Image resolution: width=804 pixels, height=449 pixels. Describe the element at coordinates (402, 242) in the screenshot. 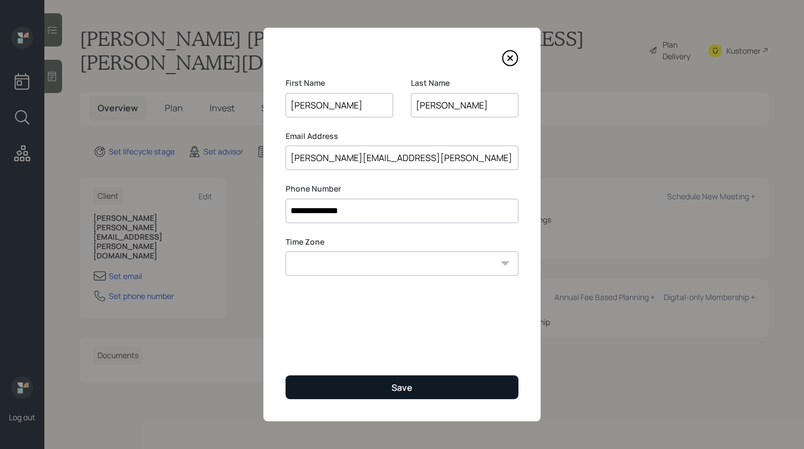

I see `label: Time Zone` at that location.